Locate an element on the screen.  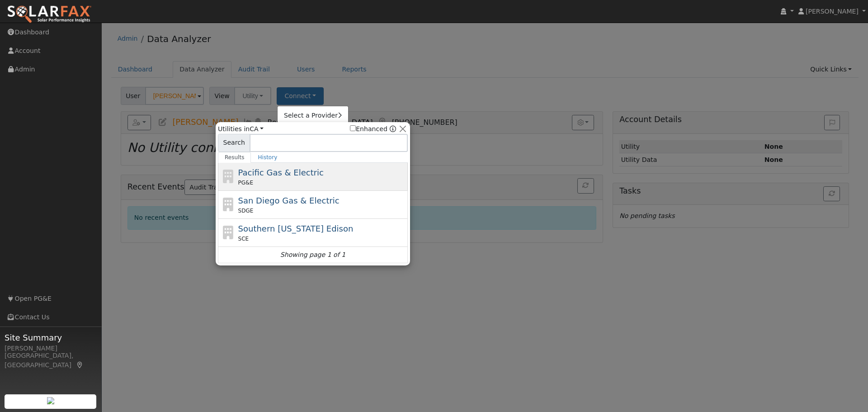
i: Showing page 1 of 1 is located at coordinates (312, 255).